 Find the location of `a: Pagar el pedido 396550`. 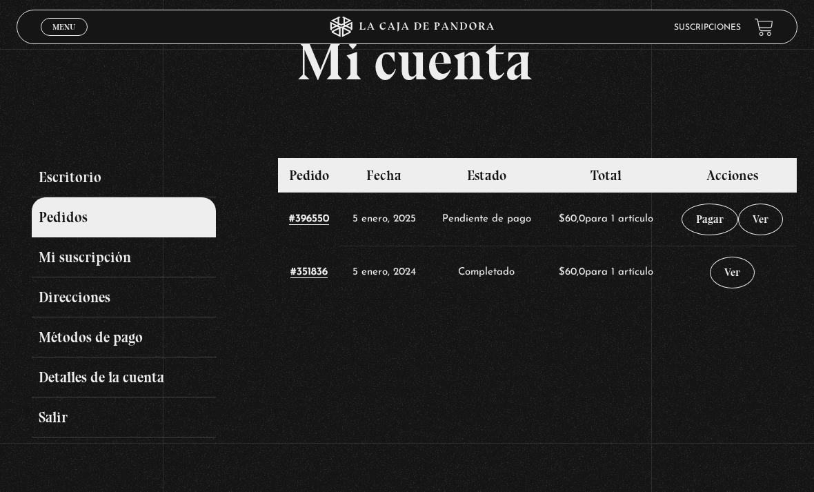

a: Pagar el pedido 396550 is located at coordinates (710, 219).